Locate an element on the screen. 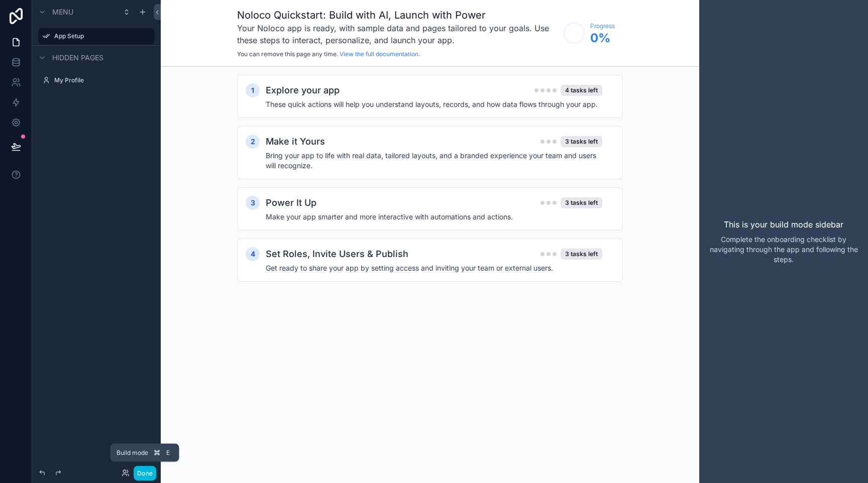 The width and height of the screenshot is (868, 483). span: You can remove this page any time. is located at coordinates (287, 54).